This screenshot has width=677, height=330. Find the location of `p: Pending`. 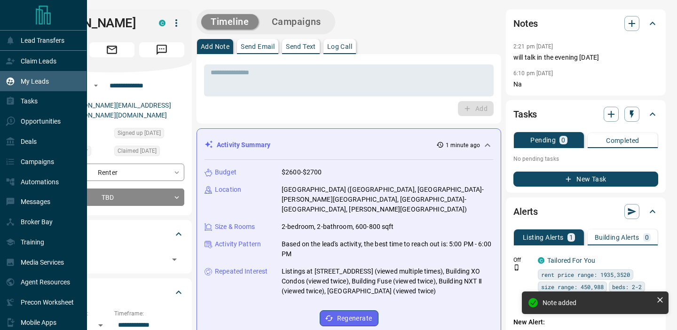

p: Pending is located at coordinates (543, 140).